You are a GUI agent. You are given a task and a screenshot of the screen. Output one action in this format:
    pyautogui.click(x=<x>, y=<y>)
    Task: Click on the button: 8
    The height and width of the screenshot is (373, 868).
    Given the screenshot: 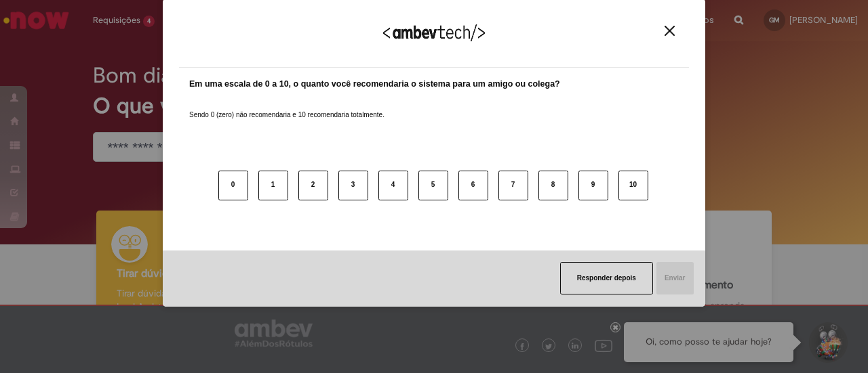 What is the action you would take?
    pyautogui.click(x=553, y=186)
    